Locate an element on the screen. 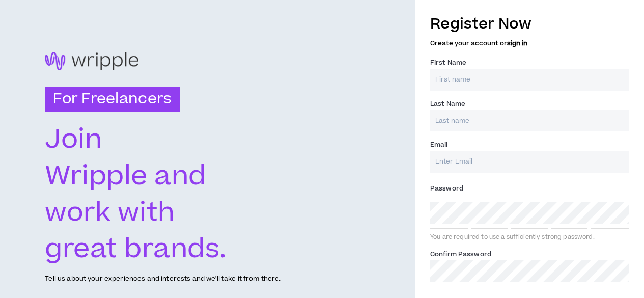  h3: Register Now is located at coordinates (529, 24).